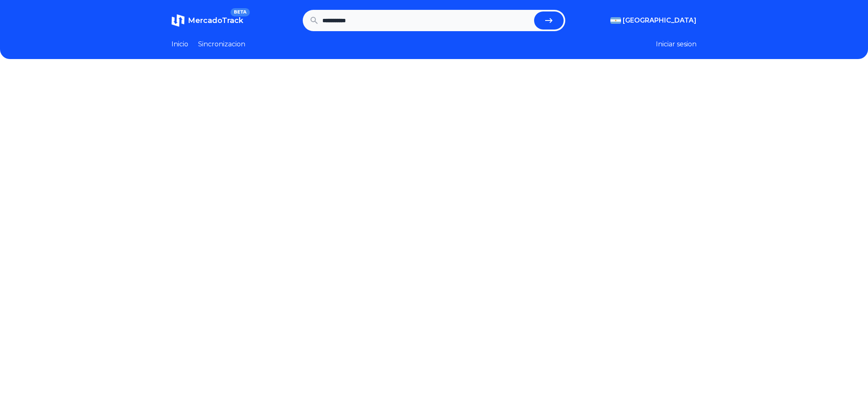 This screenshot has width=868, height=408. Describe the element at coordinates (222, 44) in the screenshot. I see `a: Sincronizacion` at that location.